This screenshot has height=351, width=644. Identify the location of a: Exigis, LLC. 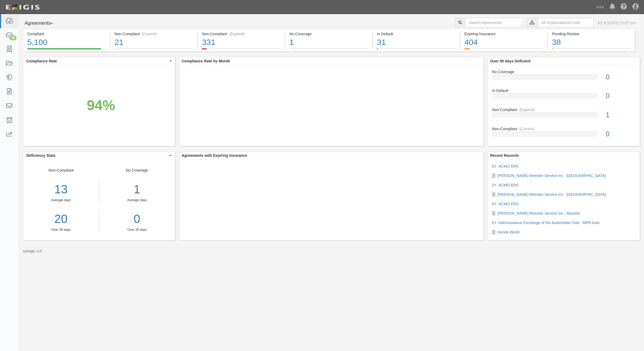
(34, 251).